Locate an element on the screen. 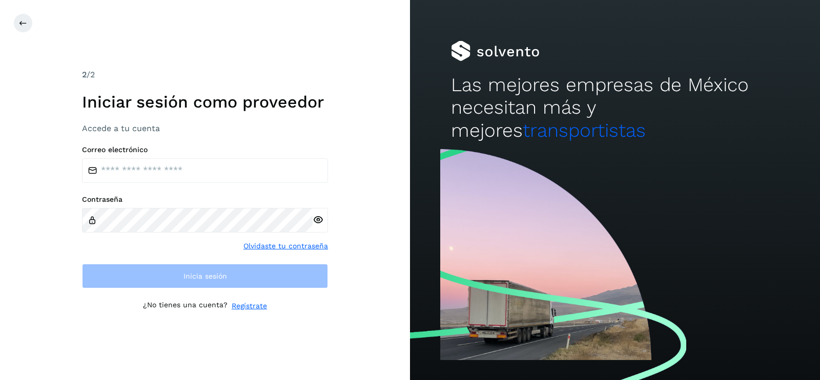  a: Regístrate is located at coordinates (249, 306).